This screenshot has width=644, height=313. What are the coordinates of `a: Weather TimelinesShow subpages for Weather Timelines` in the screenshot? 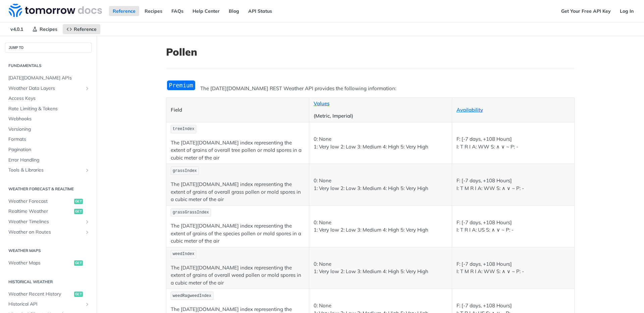 It's located at (48, 221).